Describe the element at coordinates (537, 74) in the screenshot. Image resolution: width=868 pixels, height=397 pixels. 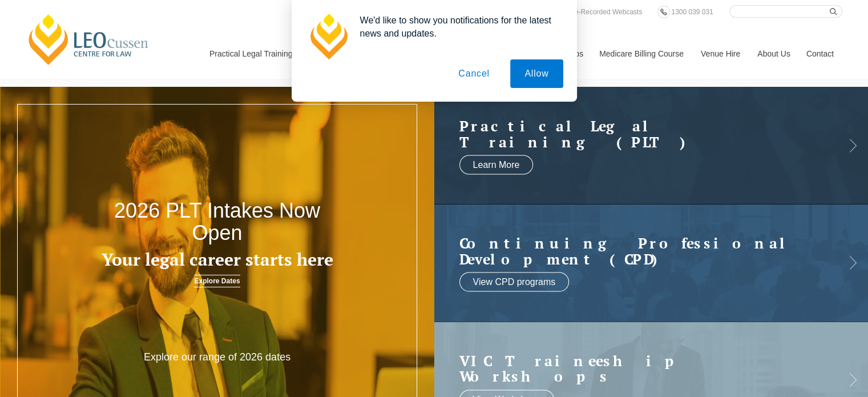
I see `button: Allow` at that location.